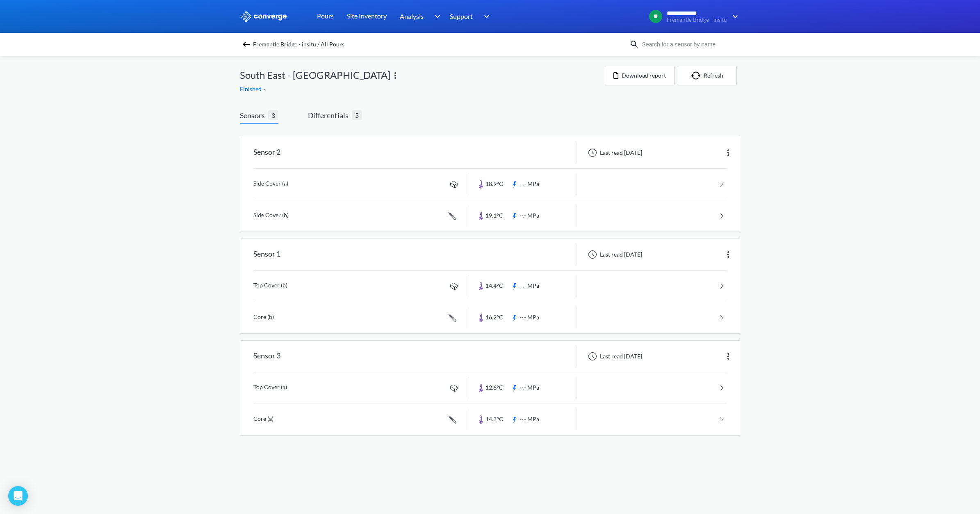 Image resolution: width=980 pixels, height=514 pixels. What do you see at coordinates (267, 153) in the screenshot?
I see `div: Sensor 2` at bounding box center [267, 153].